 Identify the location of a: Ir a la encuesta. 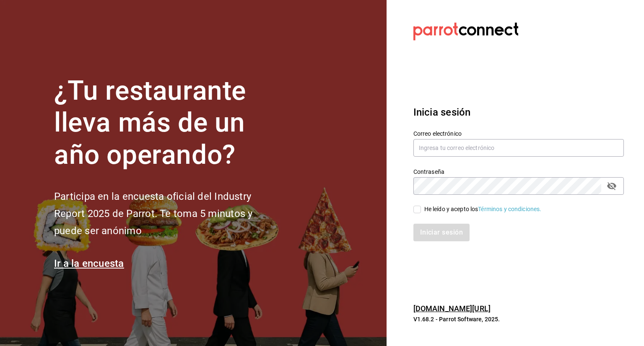
(89, 264).